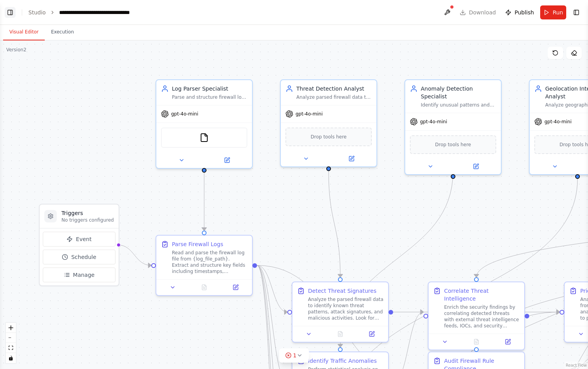 The width and height of the screenshot is (588, 369). I want to click on div: Analyze parsed firewall data to identify known threats, attack patterns, and malicious signatures..., so click(334, 97).